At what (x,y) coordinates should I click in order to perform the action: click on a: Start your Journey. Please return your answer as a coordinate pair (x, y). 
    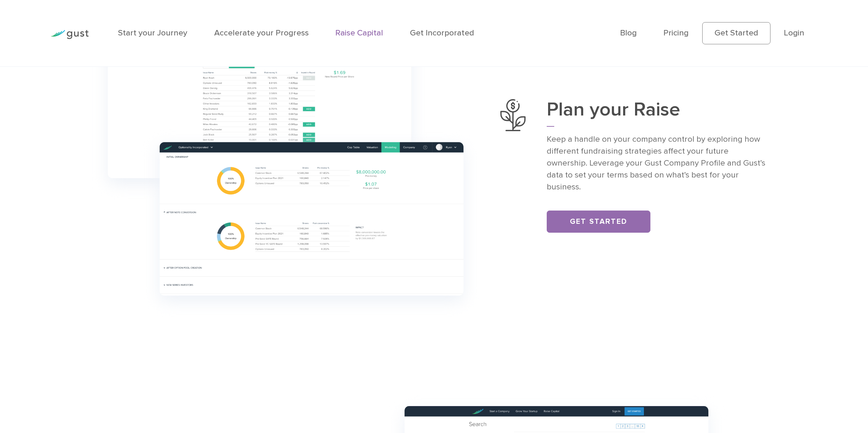
    Looking at the image, I should click on (153, 33).